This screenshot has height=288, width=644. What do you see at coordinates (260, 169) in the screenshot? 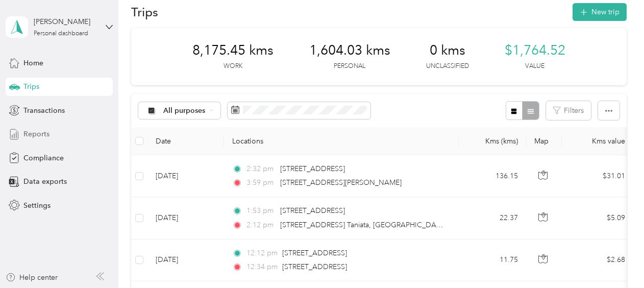
I see `span: 2:32 pm` at bounding box center [260, 169].